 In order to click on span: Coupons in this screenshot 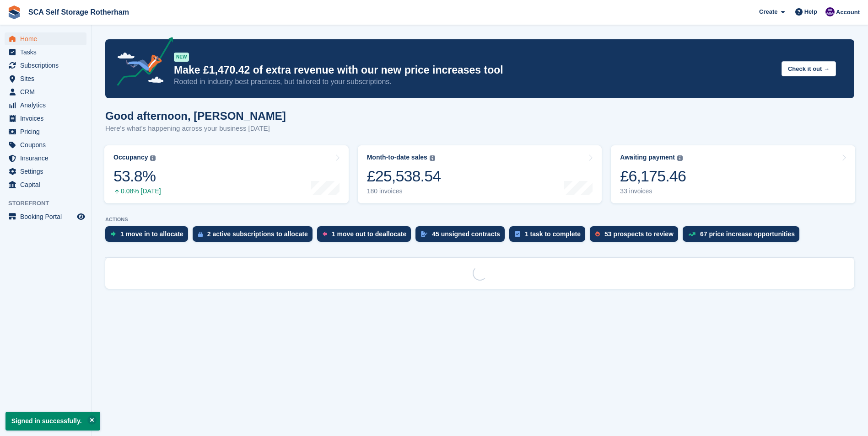, I will do `click(47, 145)`.